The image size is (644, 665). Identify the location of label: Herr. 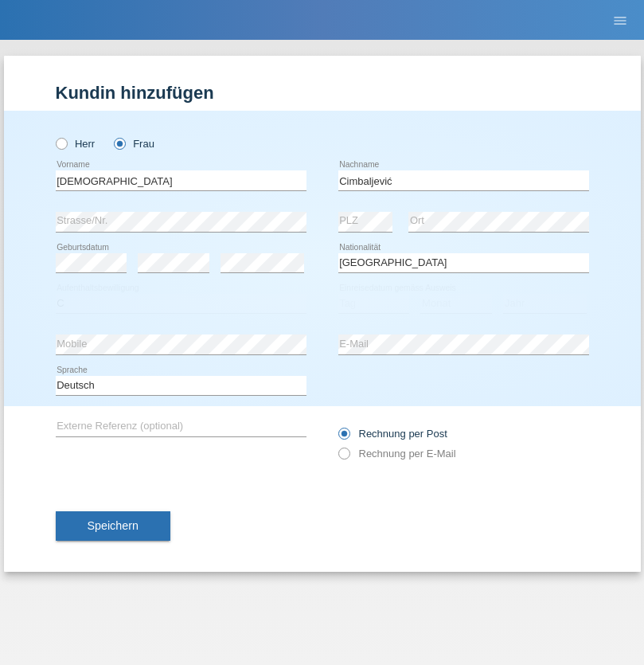
(76, 143).